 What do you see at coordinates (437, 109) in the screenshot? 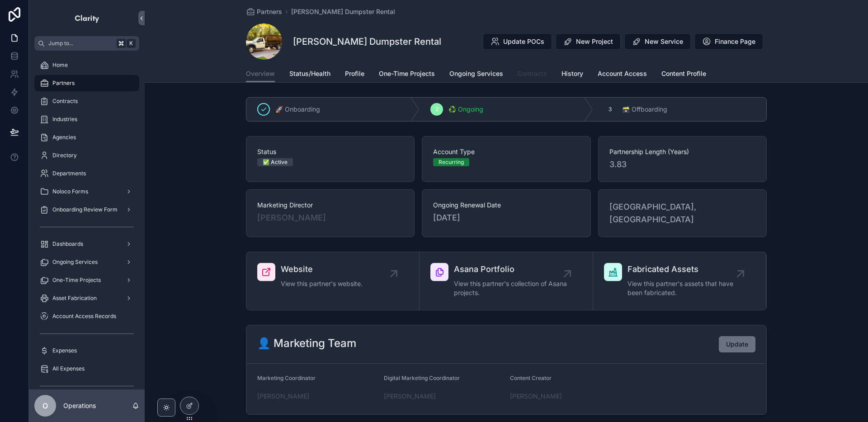
I see `span: 2` at bounding box center [437, 109].